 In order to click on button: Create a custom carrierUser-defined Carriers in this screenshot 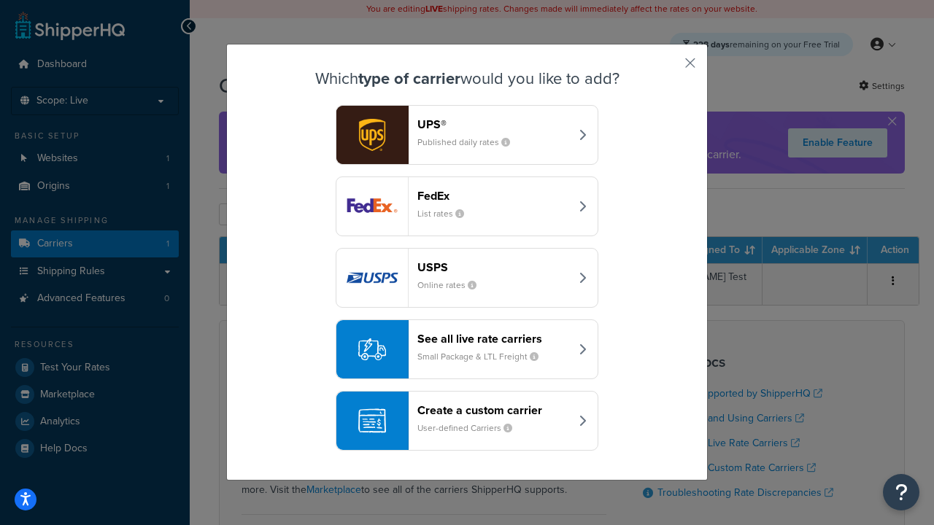, I will do `click(467, 421)`.